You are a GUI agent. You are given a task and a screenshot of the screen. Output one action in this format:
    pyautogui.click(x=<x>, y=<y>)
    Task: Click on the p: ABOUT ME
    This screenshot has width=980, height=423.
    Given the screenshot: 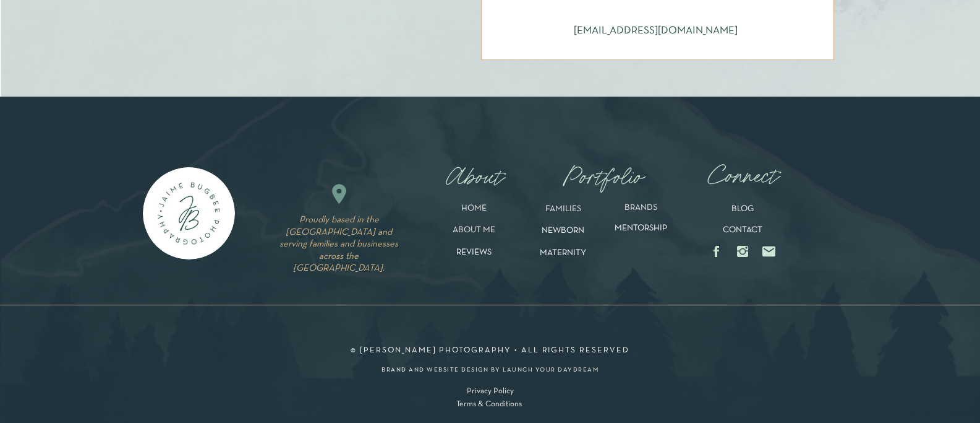 What is the action you would take?
    pyautogui.click(x=474, y=233)
    